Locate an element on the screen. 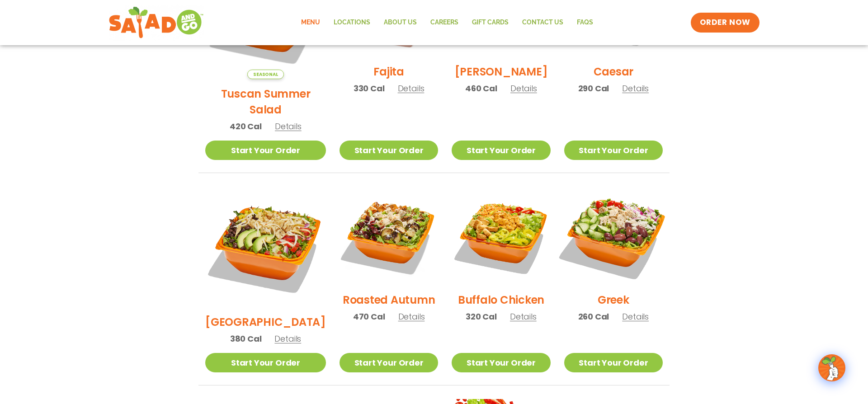  h2: Fajita is located at coordinates (389, 72).